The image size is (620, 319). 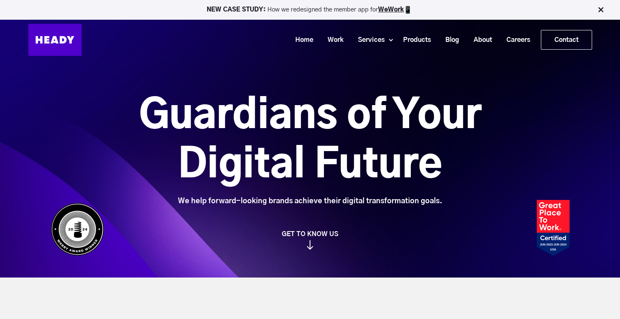 What do you see at coordinates (301, 40) in the screenshot?
I see `a: Home` at bounding box center [301, 40].